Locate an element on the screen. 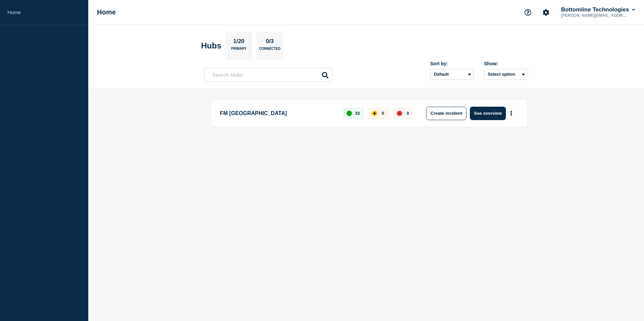 This screenshot has width=644, height=321. h2: Hubs is located at coordinates (211, 46).